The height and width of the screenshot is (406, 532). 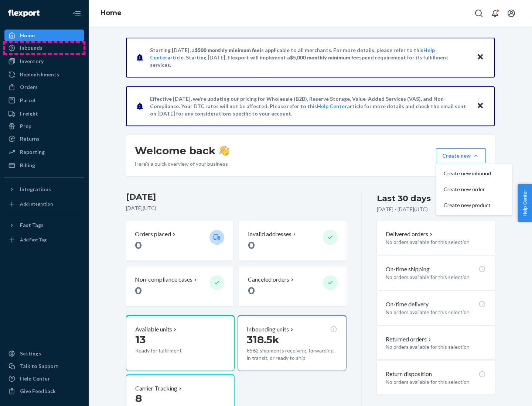 I want to click on a: Settings, so click(x=44, y=353).